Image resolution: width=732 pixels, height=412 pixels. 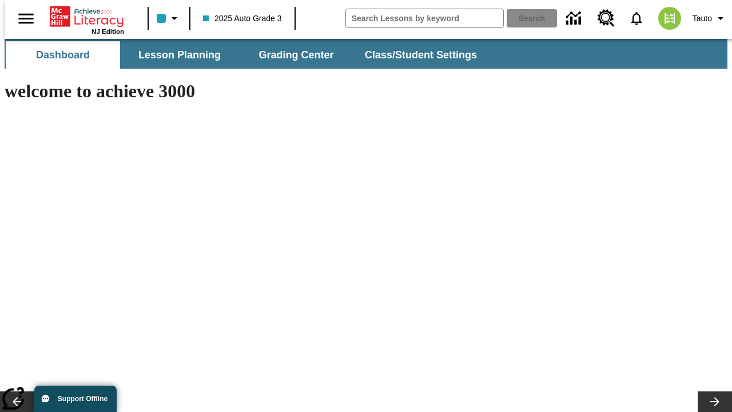 I want to click on span: 2025 Auto Grade 3, so click(x=242, y=18).